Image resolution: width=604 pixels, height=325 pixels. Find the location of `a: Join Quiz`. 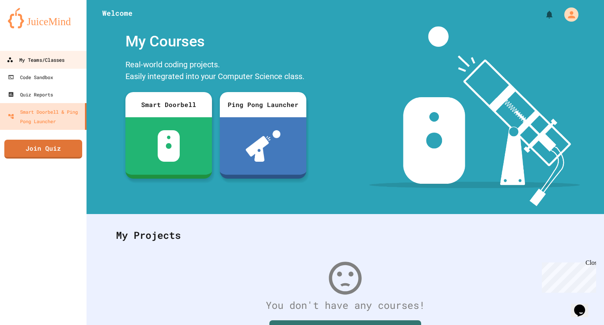

a: Join Quiz is located at coordinates (43, 149).